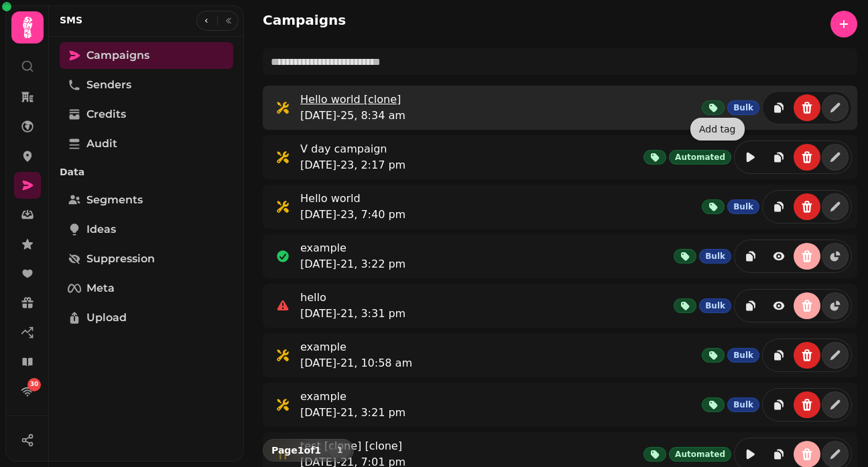 The width and height of the screenshot is (868, 467). I want to click on a: test [clone] [clone], so click(351, 446).